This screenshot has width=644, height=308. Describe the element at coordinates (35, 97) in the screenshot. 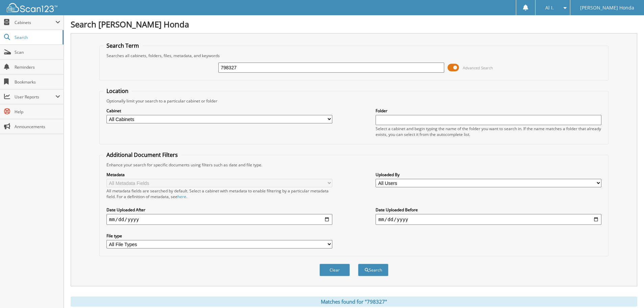

I see `span: User Reports` at that location.